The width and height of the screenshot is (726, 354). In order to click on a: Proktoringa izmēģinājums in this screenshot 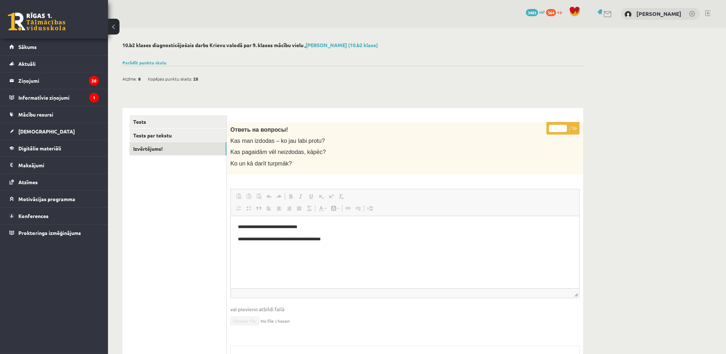, I will do `click(54, 233)`.